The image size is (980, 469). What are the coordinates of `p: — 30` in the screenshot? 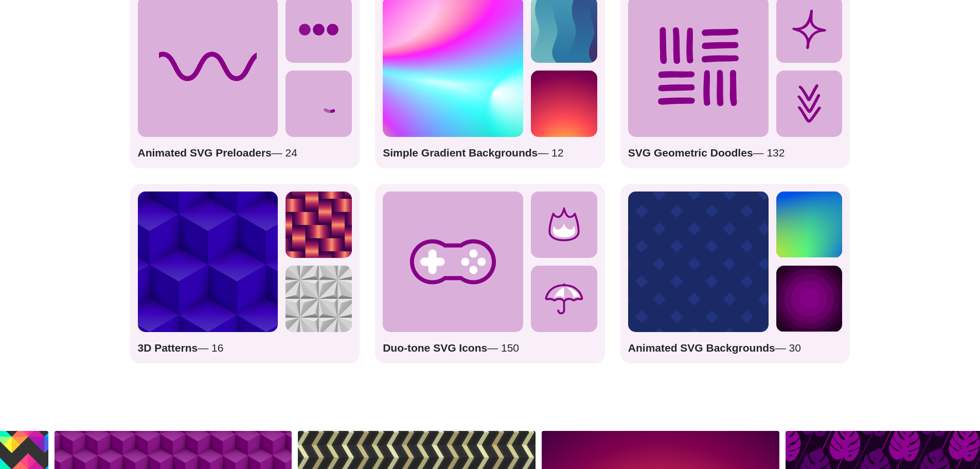 It's located at (735, 348).